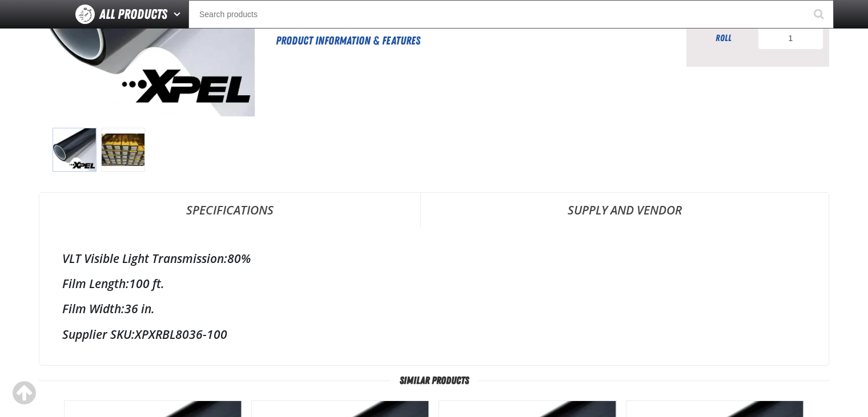 Image resolution: width=868 pixels, height=417 pixels. I want to click on label: Film Length:, so click(95, 284).